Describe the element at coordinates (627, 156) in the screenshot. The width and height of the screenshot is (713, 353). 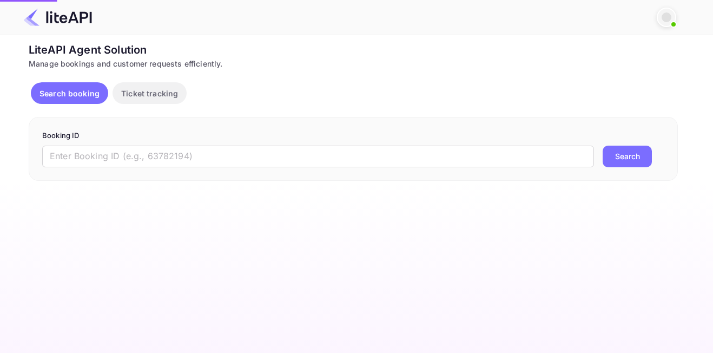
I see `button: Search` at that location.